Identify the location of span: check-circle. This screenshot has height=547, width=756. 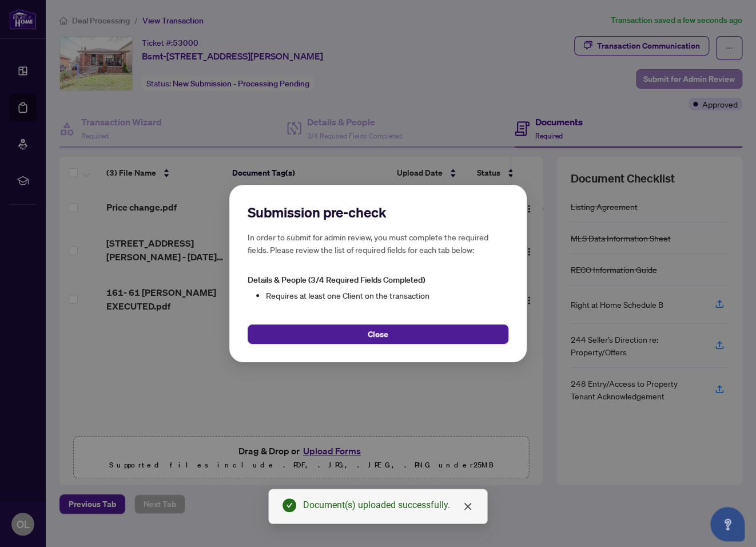
(289, 505).